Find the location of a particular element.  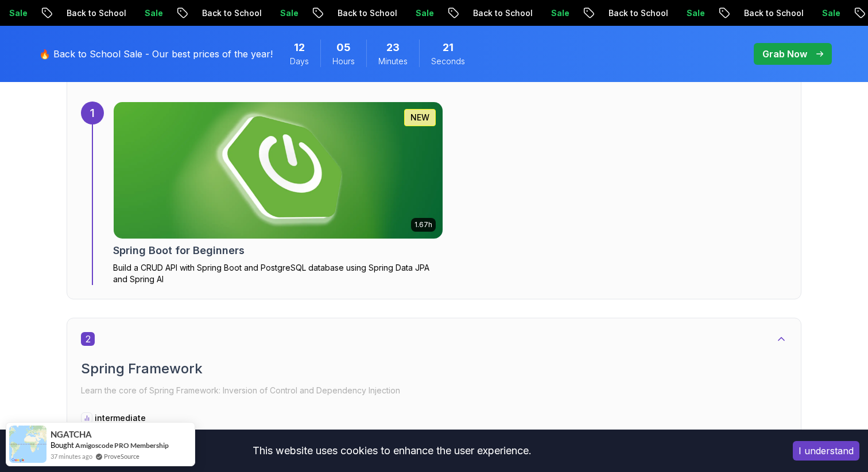

p: 🔥 Back to School Sale - Our best prices of the year! is located at coordinates (156, 54).